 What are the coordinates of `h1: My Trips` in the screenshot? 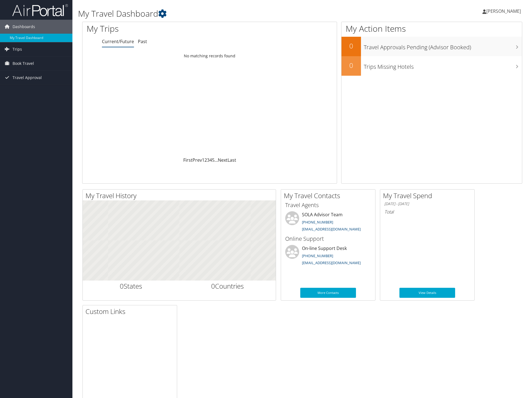 It's located at (157, 29).